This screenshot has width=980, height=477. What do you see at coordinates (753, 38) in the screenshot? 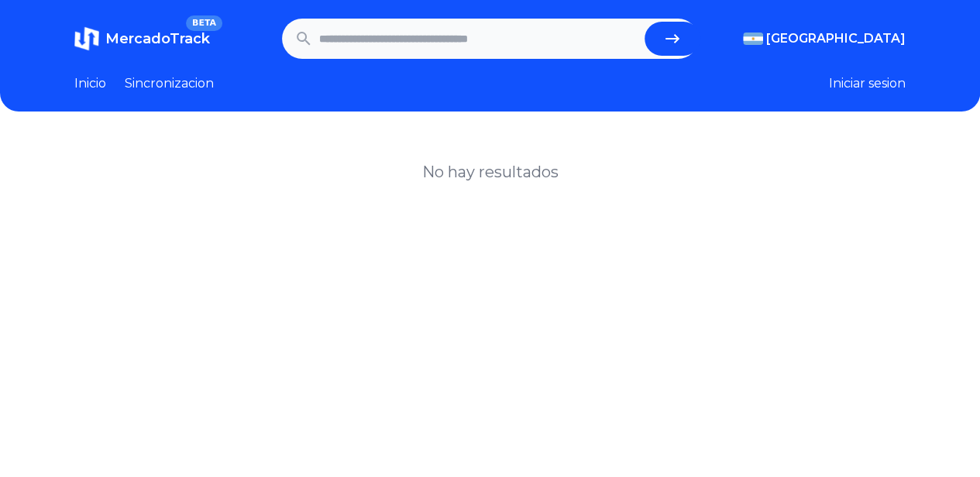
I see `img: Argentina` at bounding box center [753, 38].